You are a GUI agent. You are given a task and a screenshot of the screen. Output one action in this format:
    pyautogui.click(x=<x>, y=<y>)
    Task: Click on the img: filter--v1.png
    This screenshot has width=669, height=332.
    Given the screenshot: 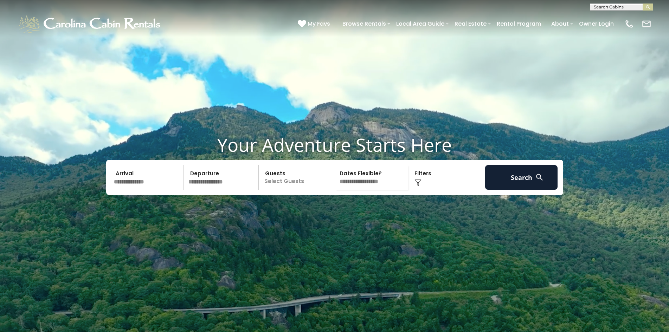 What is the action you would take?
    pyautogui.click(x=418, y=183)
    